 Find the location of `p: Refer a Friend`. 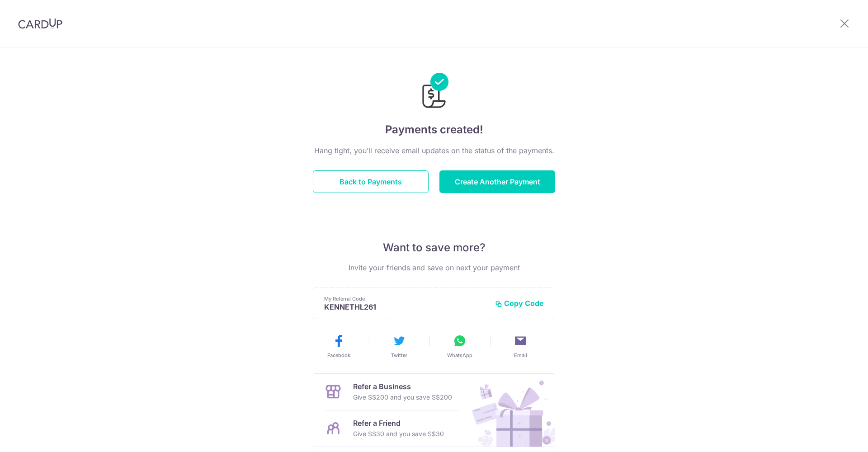

p: Refer a Friend is located at coordinates (398, 423).